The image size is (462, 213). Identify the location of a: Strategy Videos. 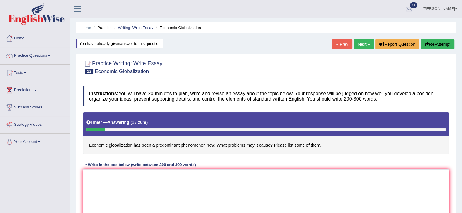
(35, 124).